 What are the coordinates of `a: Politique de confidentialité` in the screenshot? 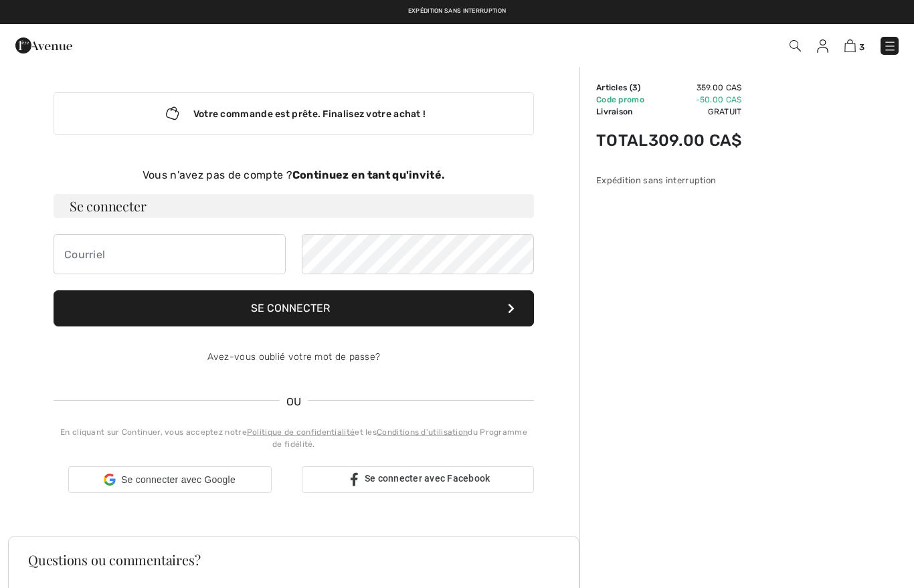 It's located at (300, 432).